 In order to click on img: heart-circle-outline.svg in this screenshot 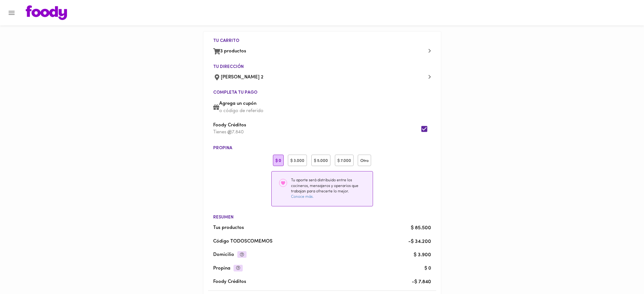, I will do `click(283, 183)`.